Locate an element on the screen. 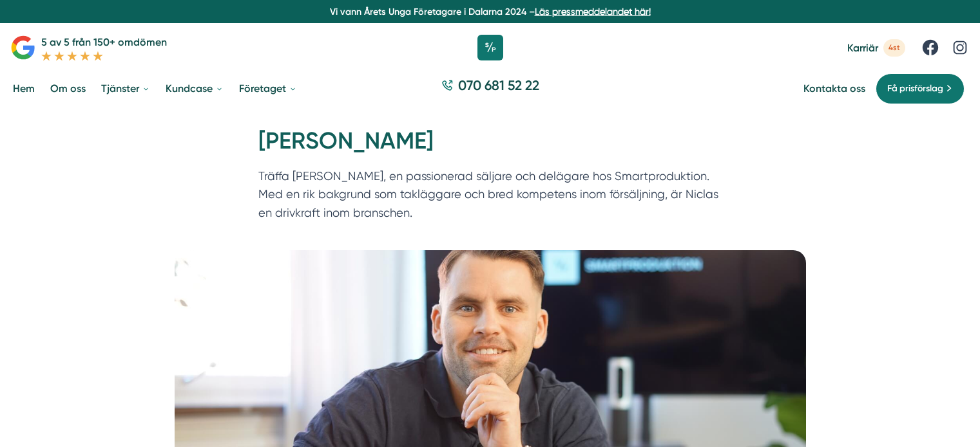 The height and width of the screenshot is (447, 980). span: Karriär is located at coordinates (862, 48).